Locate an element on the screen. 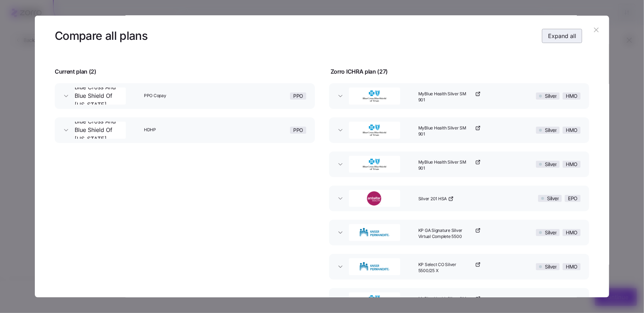 The height and width of the screenshot is (313, 644). span: Zorro ICHRA plan ( 27 ) is located at coordinates (359, 71).